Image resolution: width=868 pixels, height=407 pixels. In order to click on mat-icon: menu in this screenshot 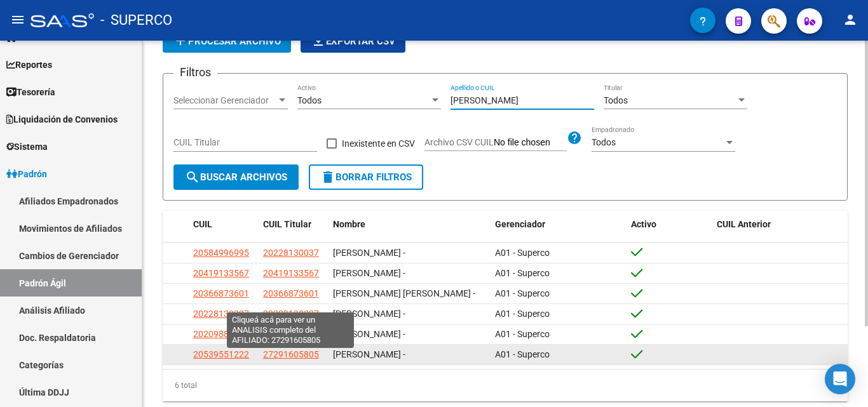, I will do `click(18, 19)`.